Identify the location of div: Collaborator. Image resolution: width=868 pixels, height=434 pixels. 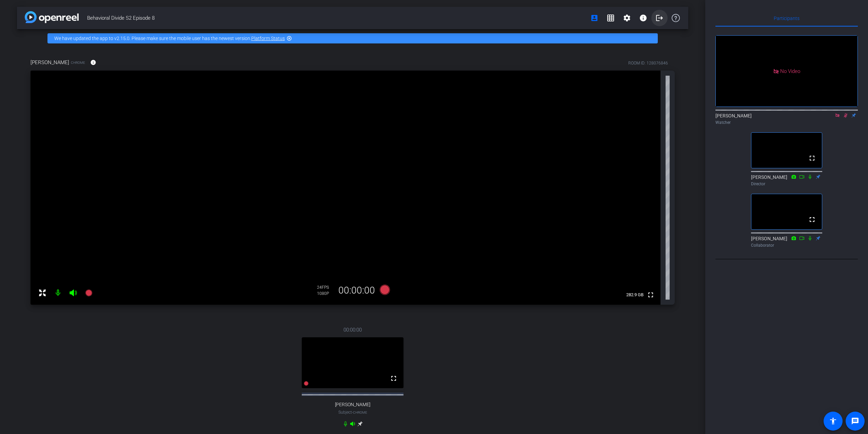
(786, 245).